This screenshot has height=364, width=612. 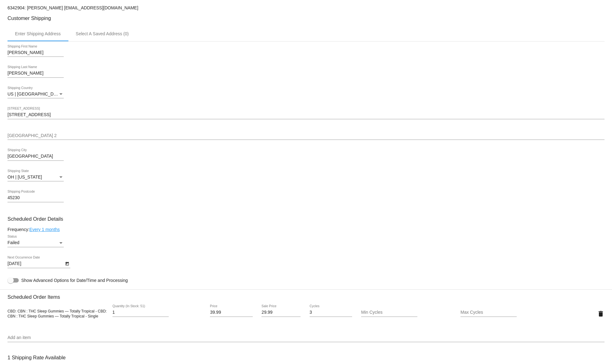 What do you see at coordinates (36, 73) in the screenshot?
I see `input: Shipping Last Name` at bounding box center [36, 73].